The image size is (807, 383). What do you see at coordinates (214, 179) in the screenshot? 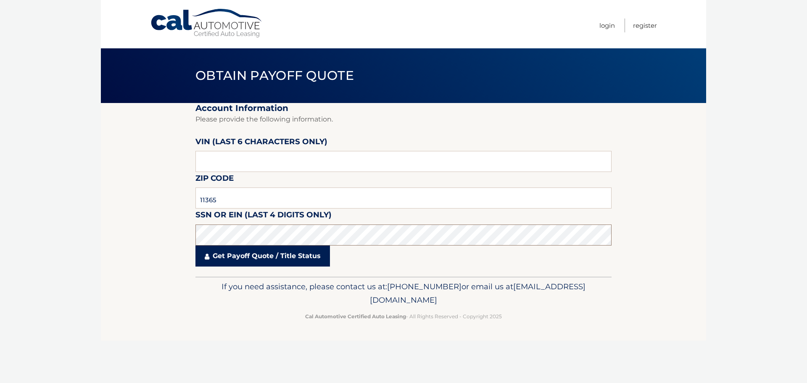
I see `label: Zip Code` at bounding box center [214, 179].